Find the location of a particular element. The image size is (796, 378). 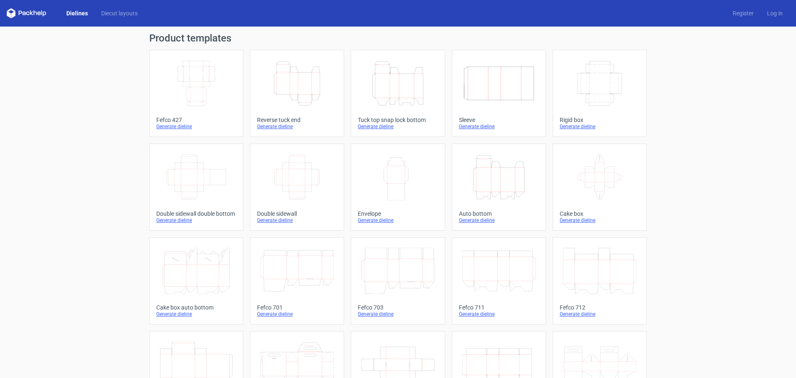

a: Fefco 701Generate dieline is located at coordinates (297, 281).